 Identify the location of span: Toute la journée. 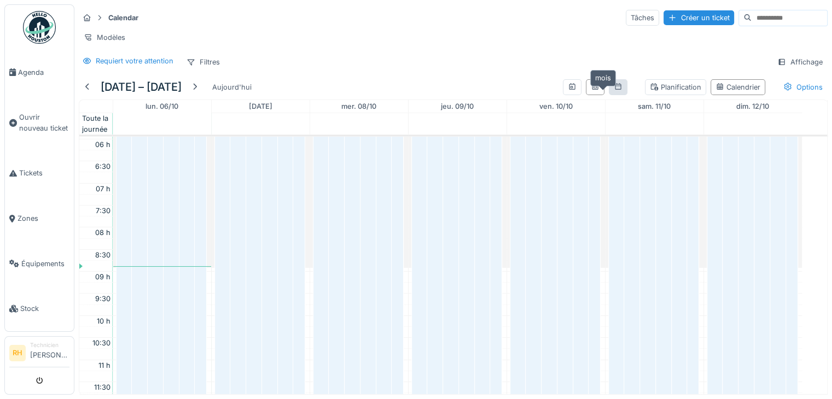
(96, 124).